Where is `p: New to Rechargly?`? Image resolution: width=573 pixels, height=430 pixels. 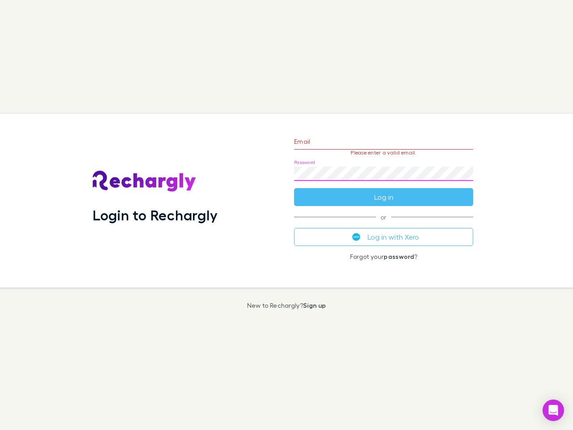
p: New to Rechargly? is located at coordinates (286, 305).